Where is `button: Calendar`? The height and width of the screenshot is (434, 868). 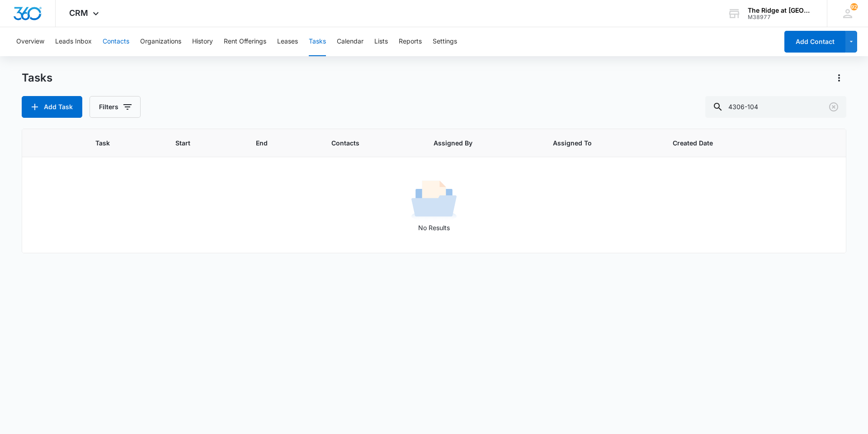
button: Calendar is located at coordinates (350, 42).